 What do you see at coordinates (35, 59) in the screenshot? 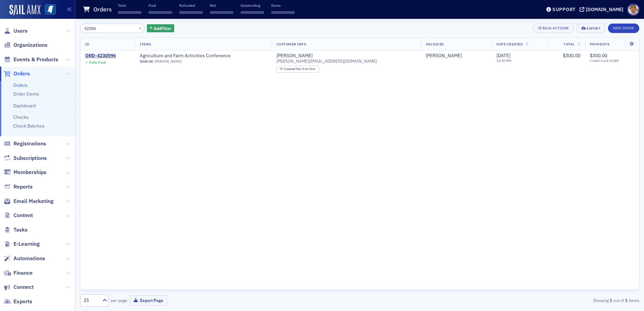
I see `span: Events & Products` at bounding box center [35, 59].